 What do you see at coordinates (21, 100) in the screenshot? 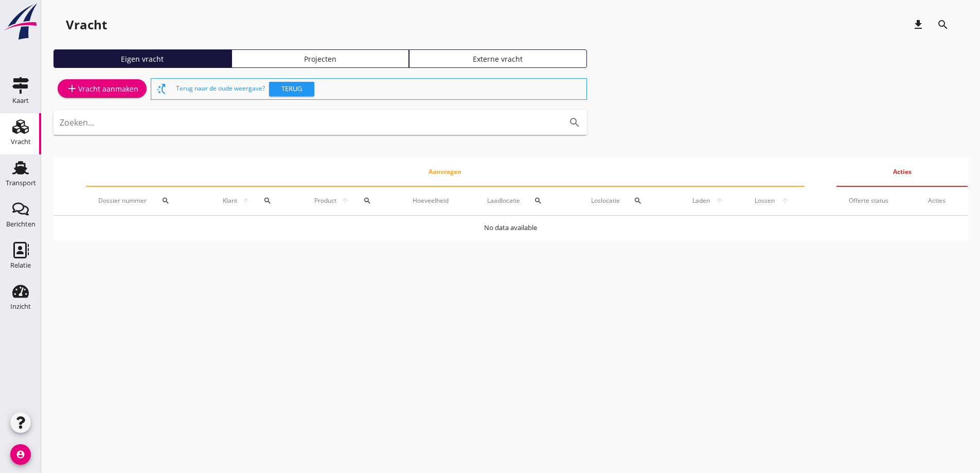
I see `div: Kaart` at bounding box center [21, 100].